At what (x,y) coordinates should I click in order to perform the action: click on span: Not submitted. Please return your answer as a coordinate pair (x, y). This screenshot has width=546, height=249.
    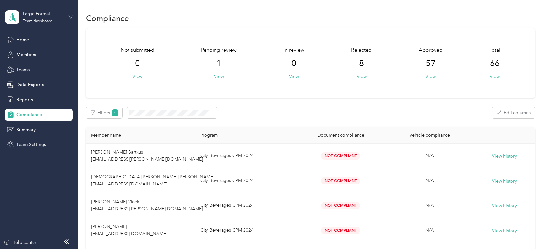
    Looking at the image, I should click on (138, 50).